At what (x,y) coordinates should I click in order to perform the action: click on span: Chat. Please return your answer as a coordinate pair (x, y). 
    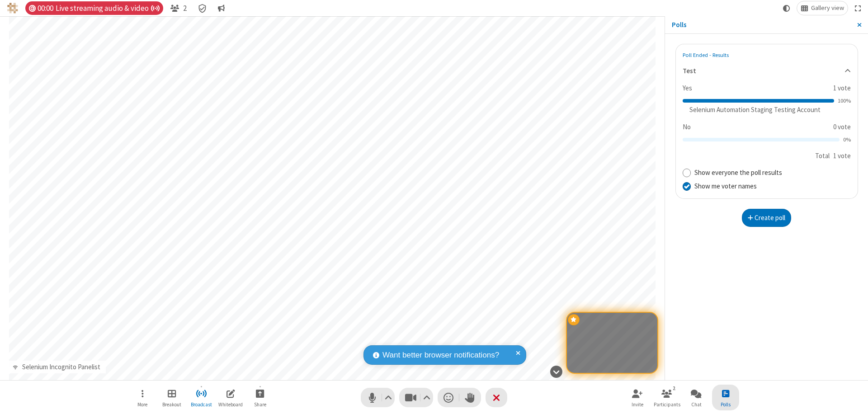
    Looking at the image, I should click on (696, 404).